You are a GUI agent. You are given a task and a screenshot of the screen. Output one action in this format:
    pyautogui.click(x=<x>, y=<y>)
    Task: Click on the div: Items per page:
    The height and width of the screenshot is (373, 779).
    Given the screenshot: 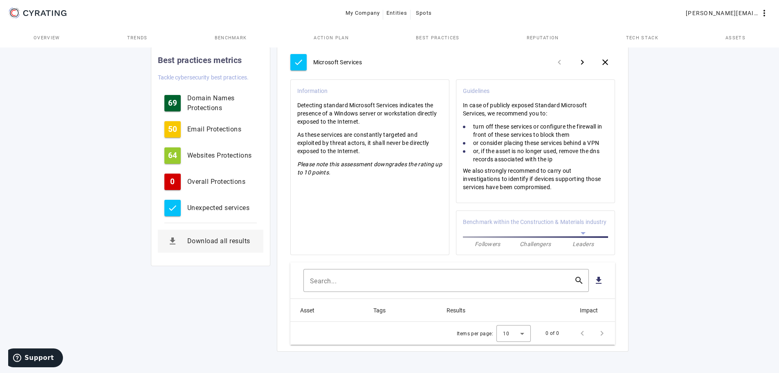 What is the action you would take?
    pyautogui.click(x=475, y=333)
    